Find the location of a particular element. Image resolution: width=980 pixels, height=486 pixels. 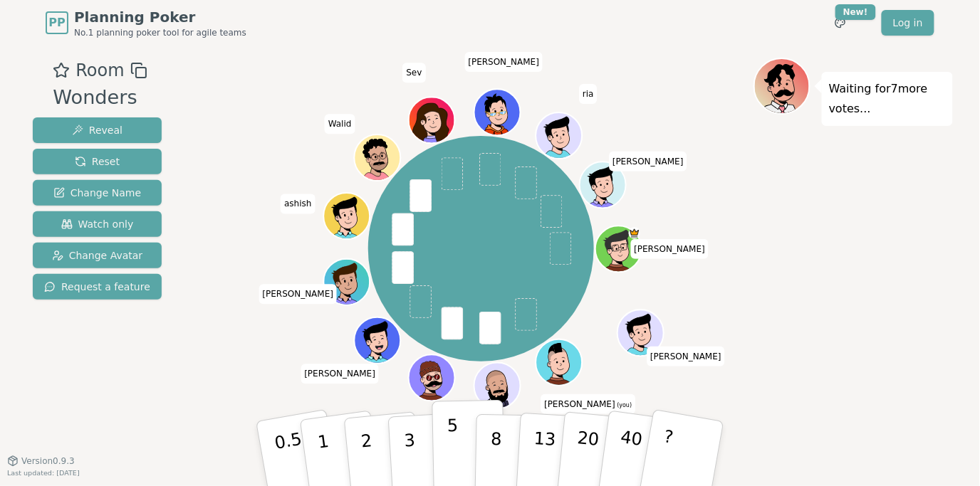

button: Reveal is located at coordinates (97, 130).